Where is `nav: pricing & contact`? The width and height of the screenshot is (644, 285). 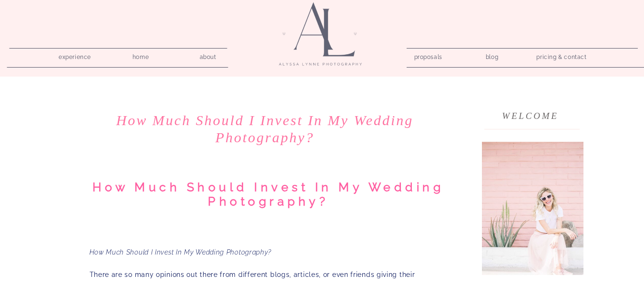 nav: pricing & contact is located at coordinates (561, 57).